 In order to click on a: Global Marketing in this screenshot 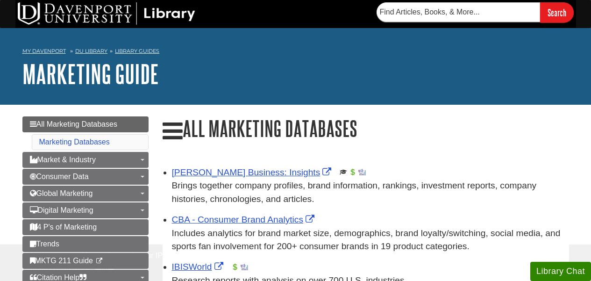, I will do `click(86, 194)`.